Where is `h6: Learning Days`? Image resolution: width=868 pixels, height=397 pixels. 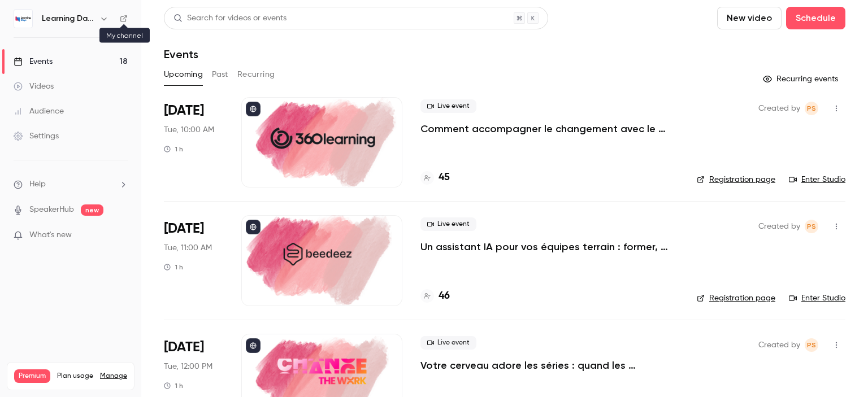 h6: Learning Days is located at coordinates (68, 19).